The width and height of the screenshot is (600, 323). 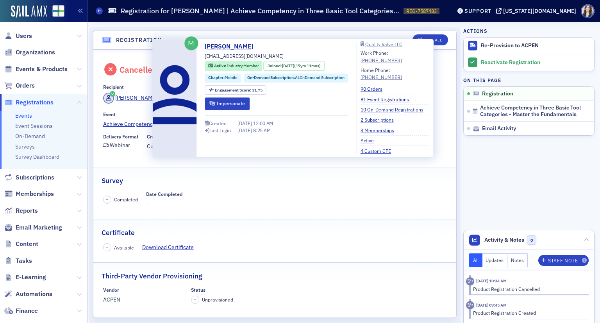 What do you see at coordinates (433, 40) in the screenshot?
I see `div: Edit All` at bounding box center [433, 40].